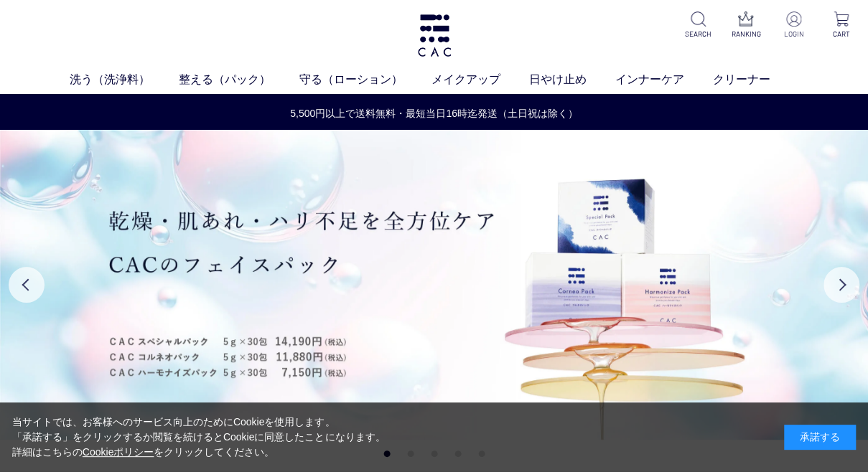 The image size is (868, 472). I want to click on p: RANKING, so click(746, 33).